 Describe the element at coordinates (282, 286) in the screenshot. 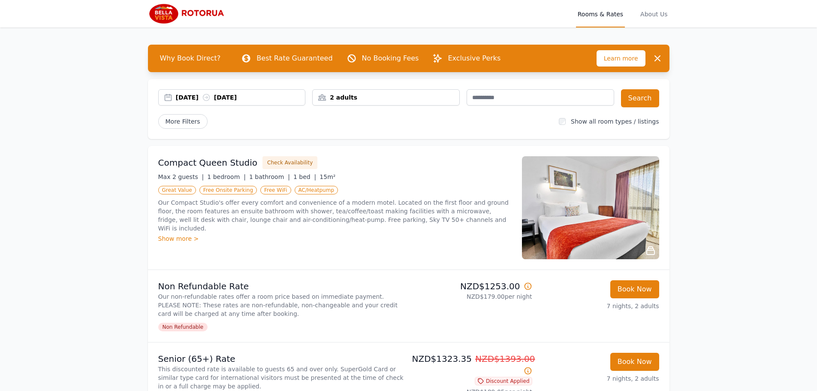

I see `p: Non Refundable Rate` at that location.